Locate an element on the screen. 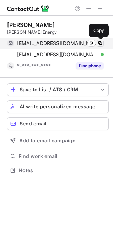 The height and width of the screenshot is (226, 113). button: Notes is located at coordinates (58, 170).